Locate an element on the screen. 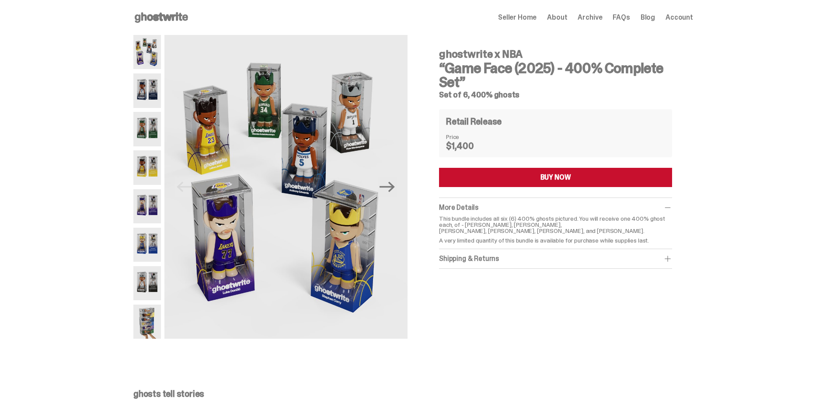 This screenshot has width=833, height=413. a: FAQs is located at coordinates (621, 17).